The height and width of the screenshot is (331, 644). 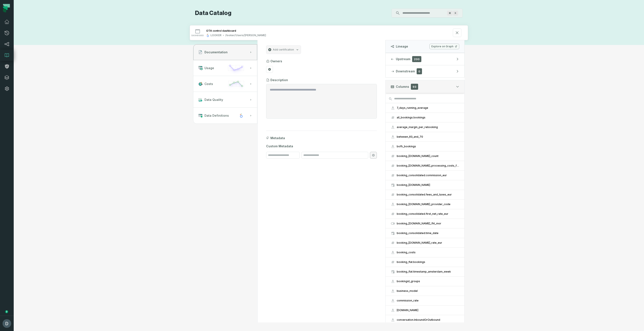 What do you see at coordinates (284, 50) in the screenshot?
I see `button: Add certification` at bounding box center [284, 50].